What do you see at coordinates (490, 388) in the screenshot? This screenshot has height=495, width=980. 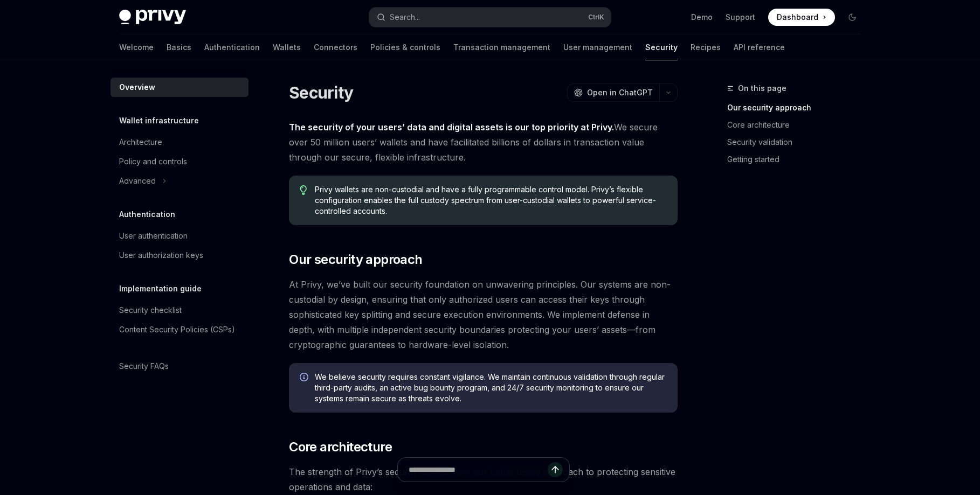 I see `span: We believe security requires constant vigilance. We maintain continuous validation through regula...` at bounding box center [490, 388].